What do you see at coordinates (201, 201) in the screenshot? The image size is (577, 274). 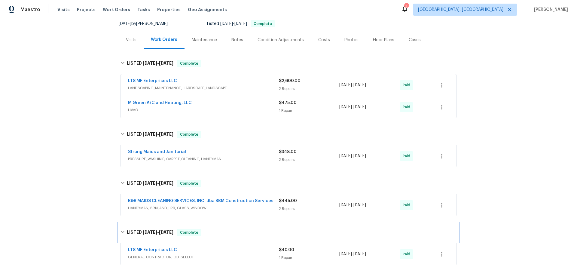 I see `a: B&B MAIDS CLEANING SERVICES, INC. dba BBM Construction Services` at bounding box center [201, 201].